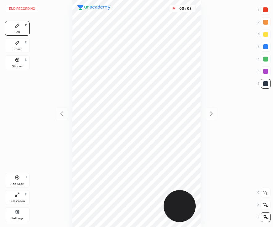 This screenshot has width=273, height=227. What do you see at coordinates (26, 177) in the screenshot?
I see `div: H` at bounding box center [26, 177].